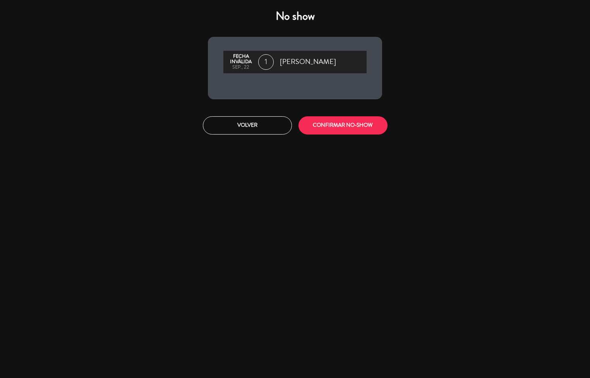 Image resolution: width=590 pixels, height=378 pixels. What do you see at coordinates (266, 62) in the screenshot?
I see `span: 1` at bounding box center [266, 62].